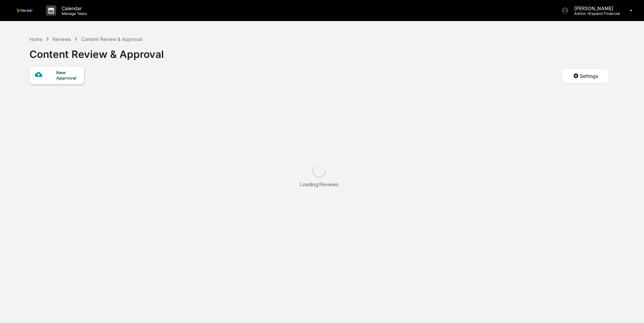  Describe the element at coordinates (68, 75) in the screenshot. I see `div: New Approval` at that location.